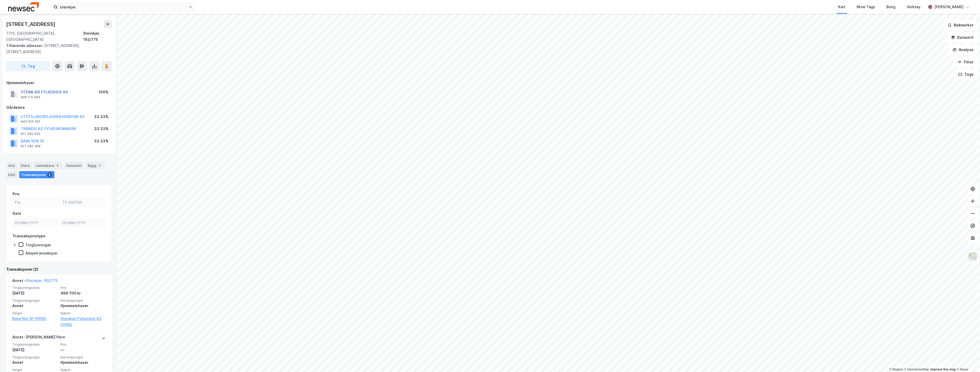 The image size is (980, 372). What do you see at coordinates (37, 175) in the screenshot?
I see `div: Transaksjoner` at bounding box center [37, 175].